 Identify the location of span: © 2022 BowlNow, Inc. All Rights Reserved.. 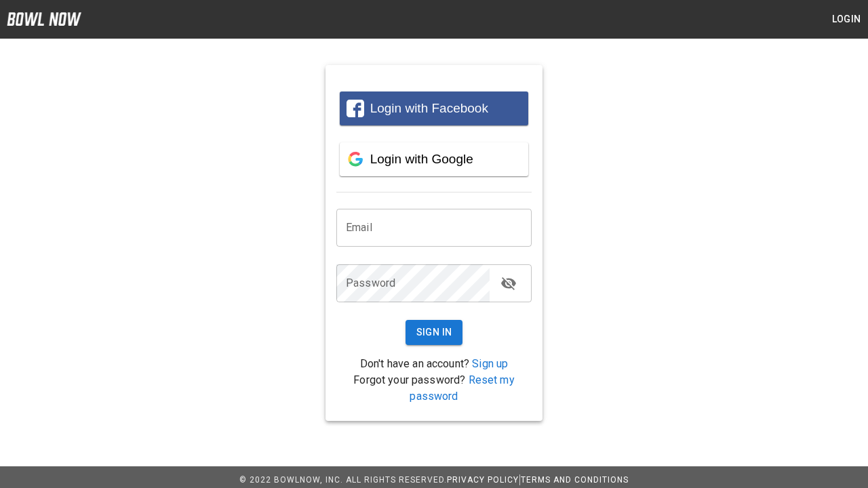
(343, 480).